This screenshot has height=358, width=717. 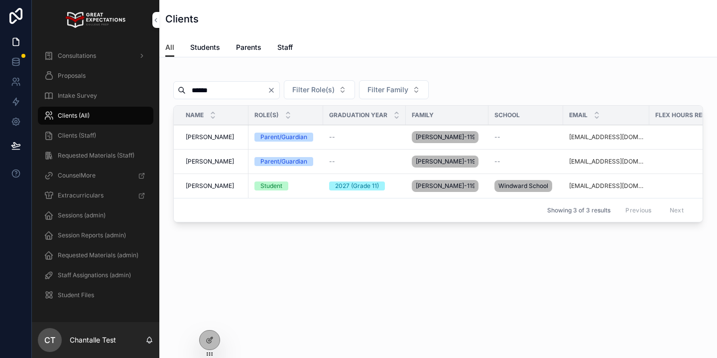 I want to click on a: Staff, so click(x=285, y=48).